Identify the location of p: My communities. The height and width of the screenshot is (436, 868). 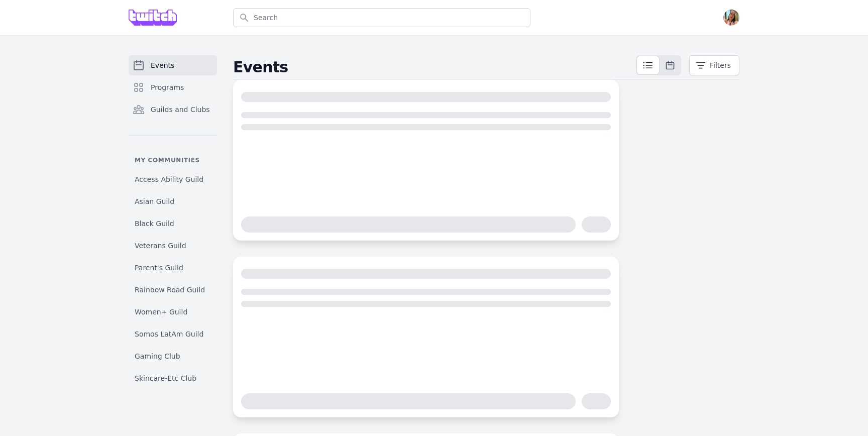
(173, 161).